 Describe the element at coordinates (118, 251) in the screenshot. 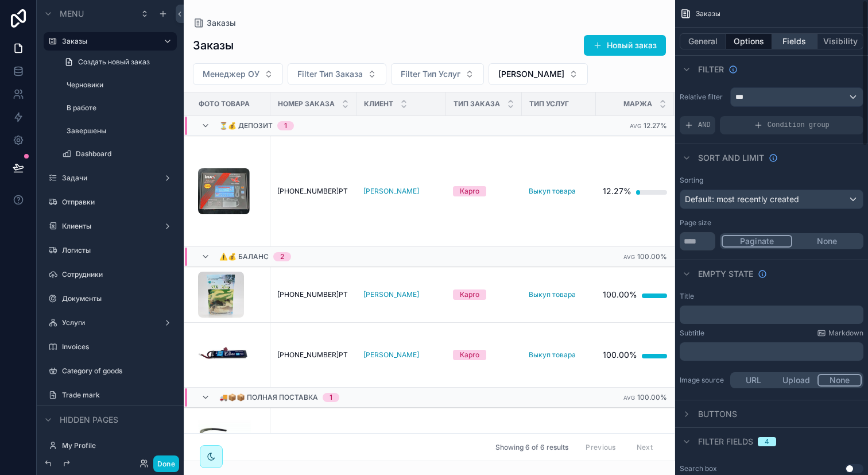

I see `label: Логисты` at that location.